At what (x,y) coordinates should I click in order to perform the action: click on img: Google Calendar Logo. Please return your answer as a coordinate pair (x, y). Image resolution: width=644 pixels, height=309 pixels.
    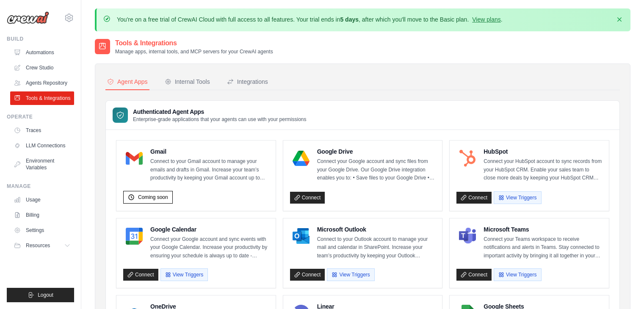
    Looking at the image, I should click on (134, 236).